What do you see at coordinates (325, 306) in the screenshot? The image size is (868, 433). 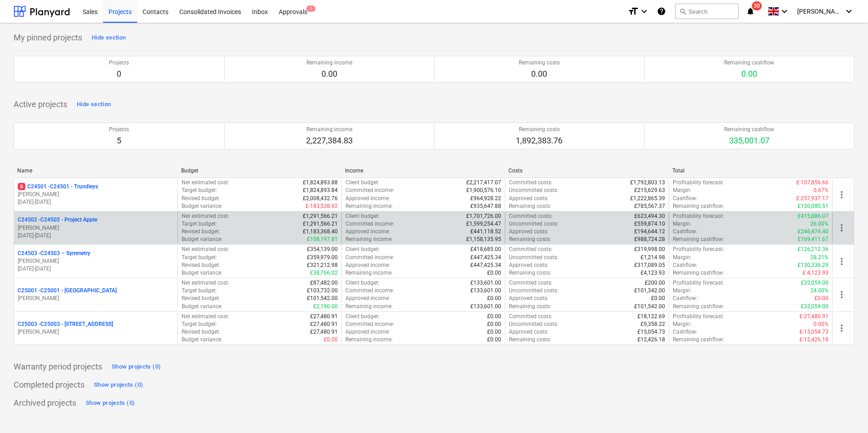 I see `p: £2,190.00` at bounding box center [325, 306].